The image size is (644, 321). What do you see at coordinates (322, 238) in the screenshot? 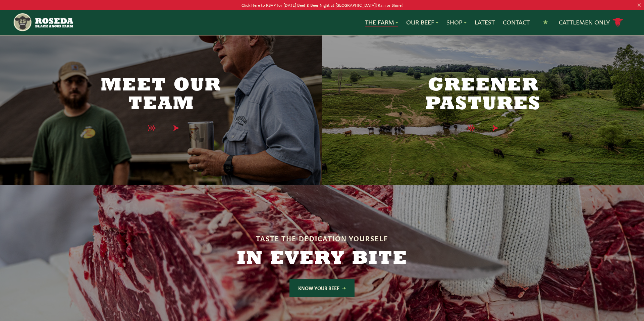
I see `h6: Taste the Dedication Yourself` at bounding box center [322, 238].